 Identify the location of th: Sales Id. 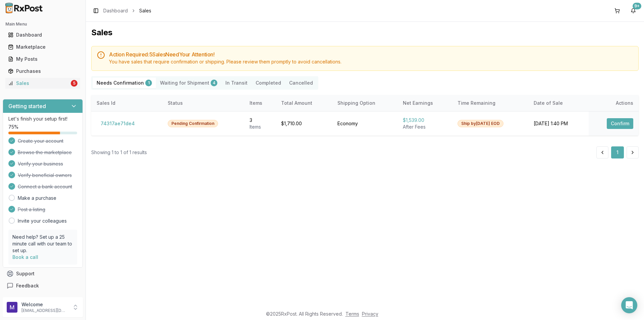
(127, 103).